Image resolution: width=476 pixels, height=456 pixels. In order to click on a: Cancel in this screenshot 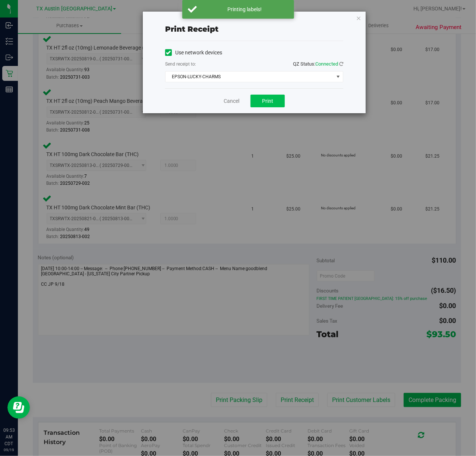, I will do `click(232, 101)`.